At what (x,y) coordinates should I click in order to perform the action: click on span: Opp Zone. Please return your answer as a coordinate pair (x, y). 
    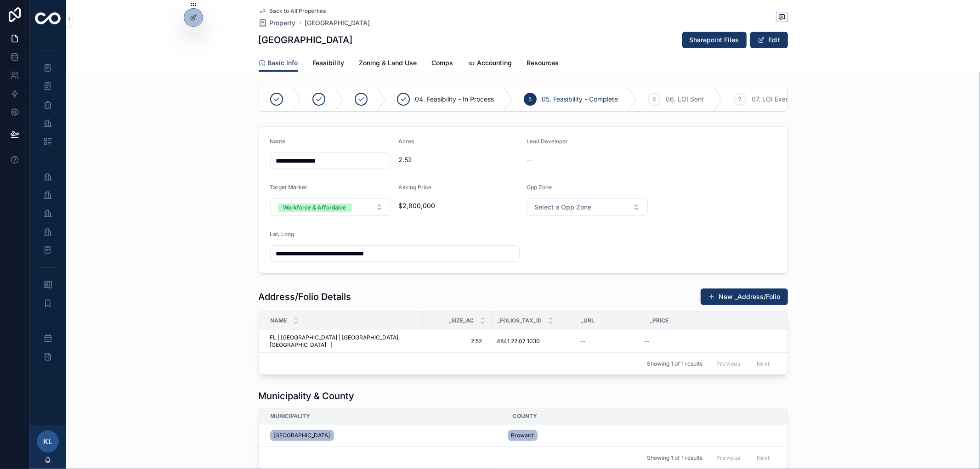
    Looking at the image, I should click on (539, 187).